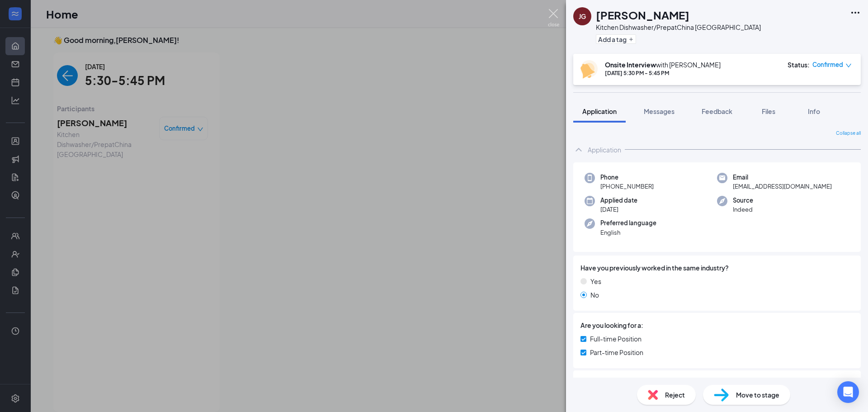 Image resolution: width=868 pixels, height=412 pixels. Describe the element at coordinates (596, 281) in the screenshot. I see `span: Yes` at that location.